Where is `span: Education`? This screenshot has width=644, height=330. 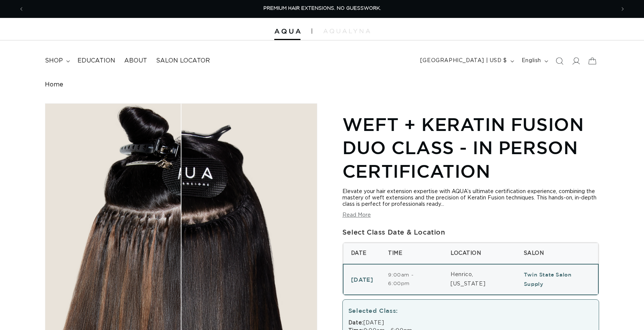 span: Education is located at coordinates (96, 61).